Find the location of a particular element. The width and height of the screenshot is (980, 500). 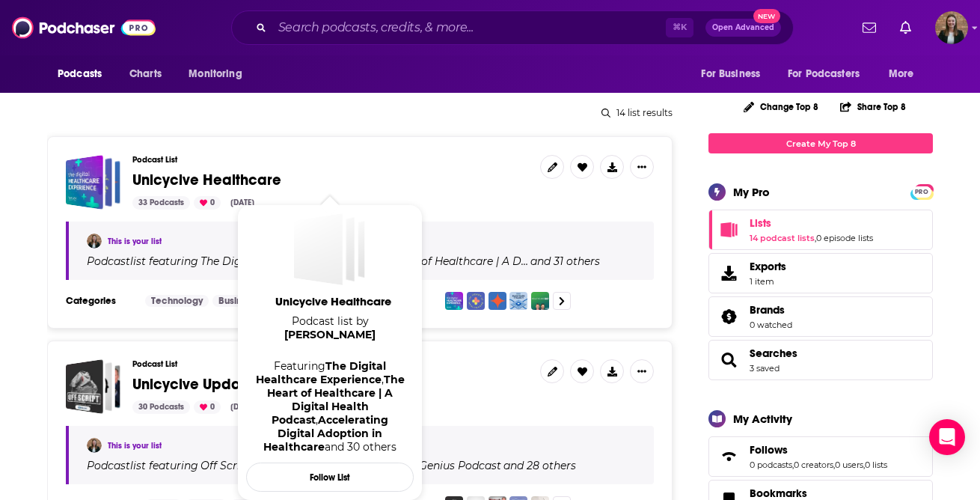

a: The Heart of Healthcare | A Digital Health Podcast is located at coordinates (336, 400).